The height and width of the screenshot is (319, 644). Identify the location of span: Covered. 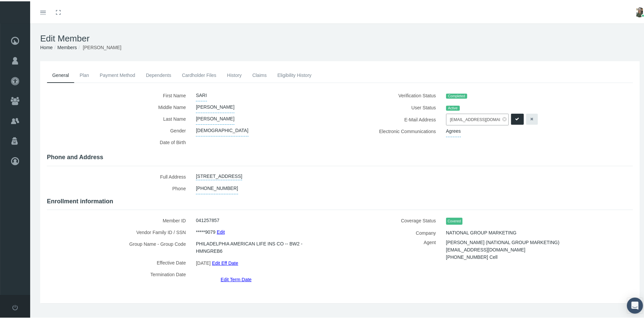
(454, 220).